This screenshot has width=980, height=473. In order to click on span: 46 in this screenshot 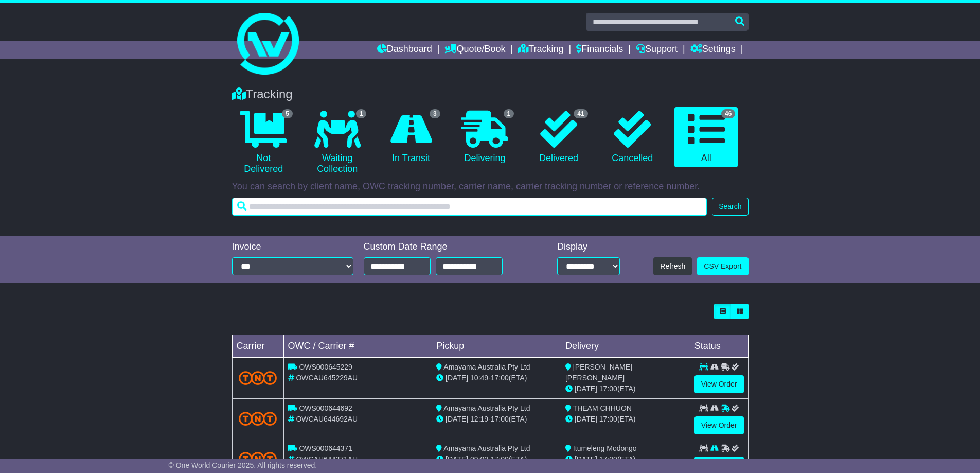, I will do `click(728, 114)`.